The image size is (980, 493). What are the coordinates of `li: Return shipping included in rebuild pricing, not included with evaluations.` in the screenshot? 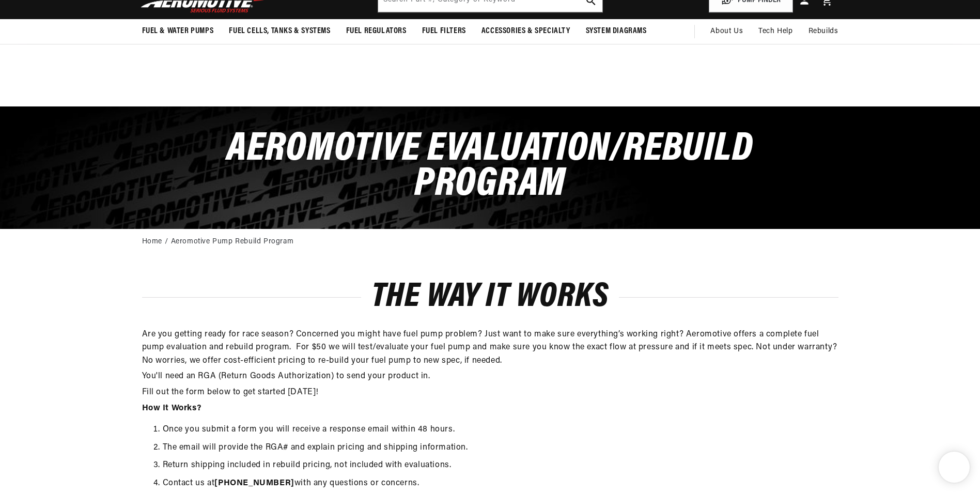 It's located at (501, 466).